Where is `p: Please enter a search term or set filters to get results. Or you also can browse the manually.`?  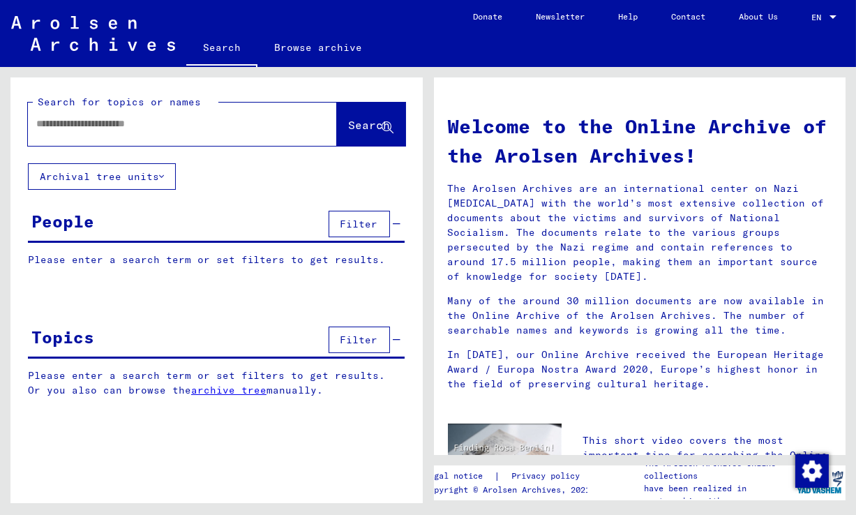 p: Please enter a search term or set filters to get results. Or you also can browse the manually. is located at coordinates (216, 383).